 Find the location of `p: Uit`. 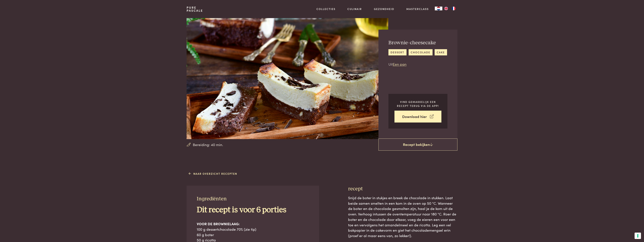

p: Uit is located at coordinates (418, 64).